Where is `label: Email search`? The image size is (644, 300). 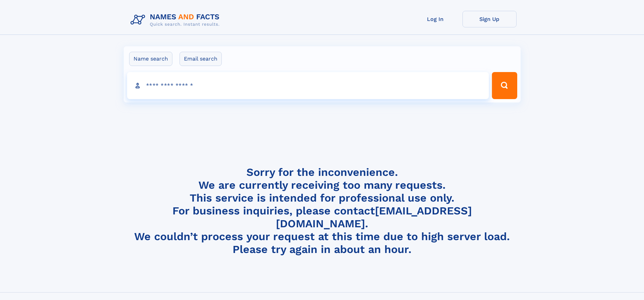
label: Email search is located at coordinates (200, 59).